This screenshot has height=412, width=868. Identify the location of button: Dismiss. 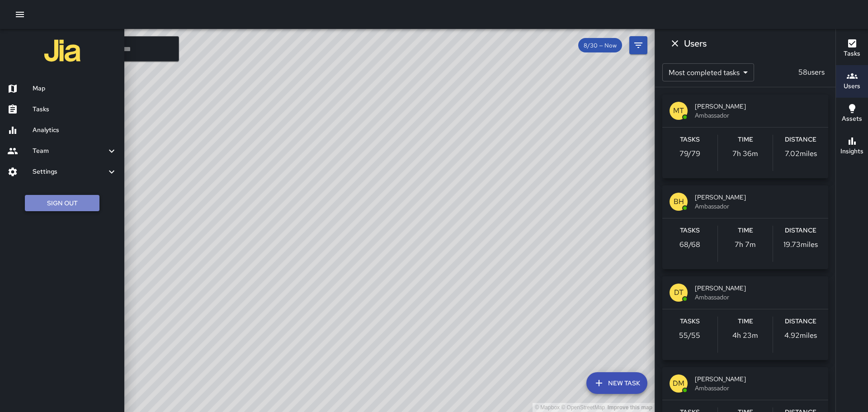
(675, 44).